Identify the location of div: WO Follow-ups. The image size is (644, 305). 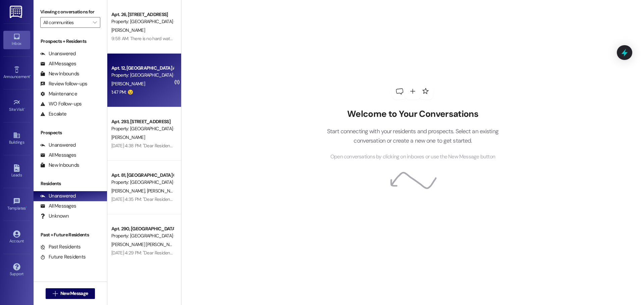
(61, 104).